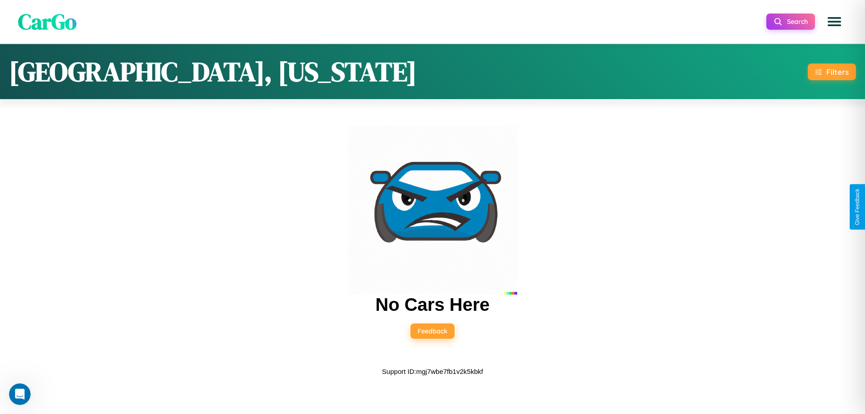 Image resolution: width=865 pixels, height=414 pixels. Describe the element at coordinates (798, 22) in the screenshot. I see `span: Search` at that location.